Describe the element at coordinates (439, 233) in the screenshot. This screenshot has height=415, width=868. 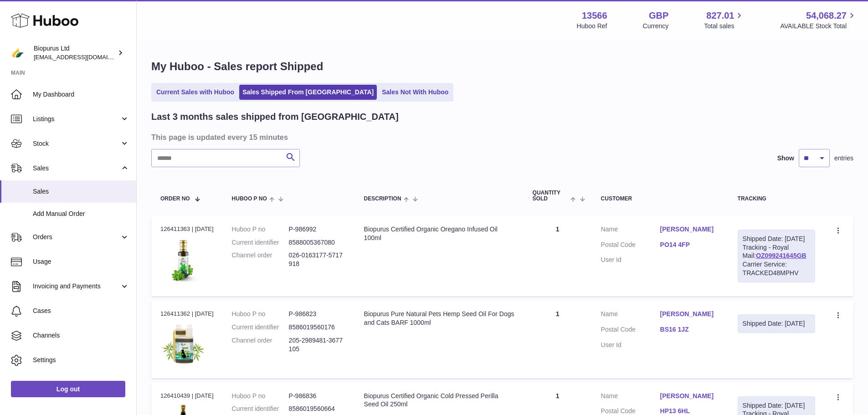
I see `div: Biopurus Certified Organic Oregano Infused Oil 100ml` at that location.